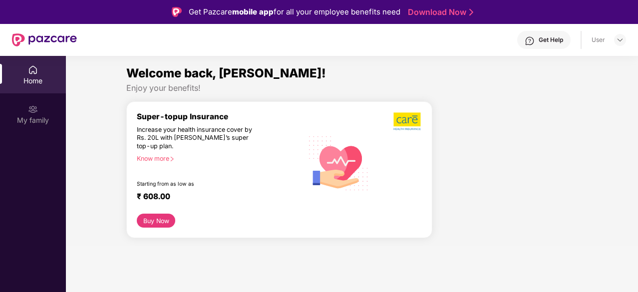 Image resolution: width=638 pixels, height=292 pixels. What do you see at coordinates (217, 158) in the screenshot?
I see `div: Know more` at bounding box center [217, 158].